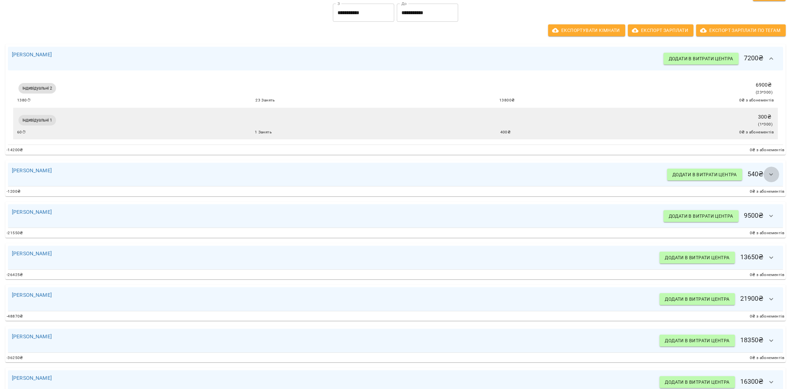 Image resolution: width=791 pixels, height=389 pixels. What do you see at coordinates (15, 150) in the screenshot?
I see `span: -14200 ₴` at bounding box center [15, 150].